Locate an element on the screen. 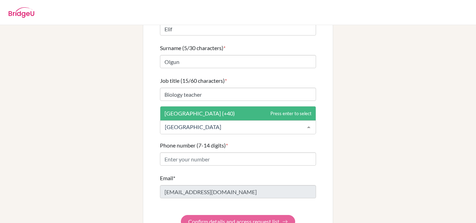 Image resolution: width=476 pixels, height=223 pixels. input: Enter your first name is located at coordinates (238, 29).